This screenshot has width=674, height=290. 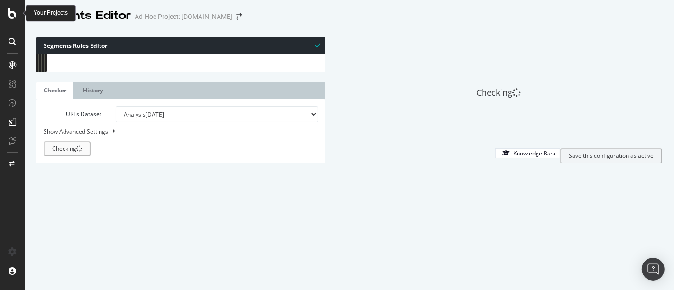 What do you see at coordinates (181, 46) in the screenshot?
I see `div: Segments Rules Editor` at bounding box center [181, 46].